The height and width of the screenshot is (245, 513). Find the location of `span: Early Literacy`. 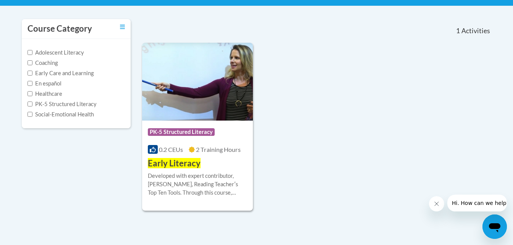

span: Early Literacy is located at coordinates (174, 163).